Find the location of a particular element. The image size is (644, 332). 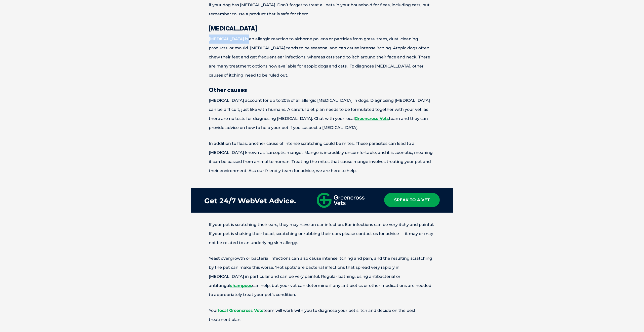

p: Your team will work with you to diagnose your pet’s itch and decide on the best treatment plan. is located at coordinates (322, 315).